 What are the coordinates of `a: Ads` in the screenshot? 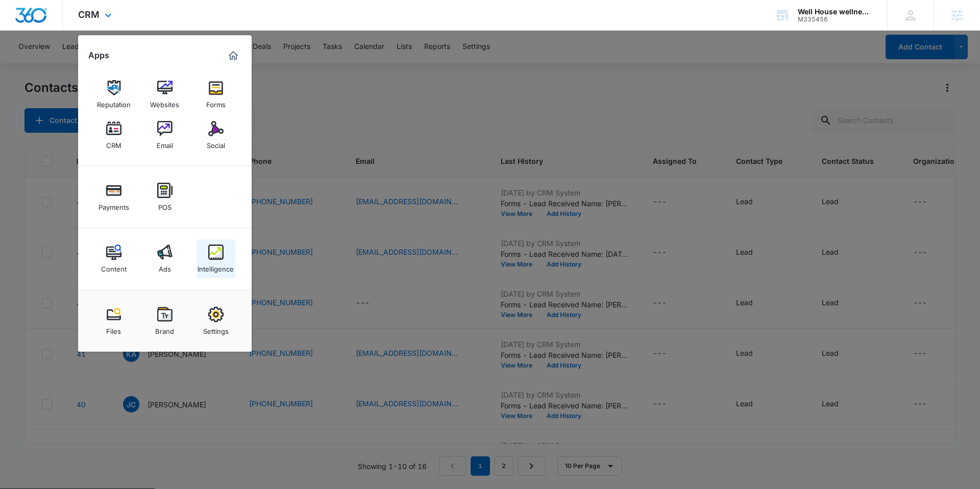 It's located at (164, 259).